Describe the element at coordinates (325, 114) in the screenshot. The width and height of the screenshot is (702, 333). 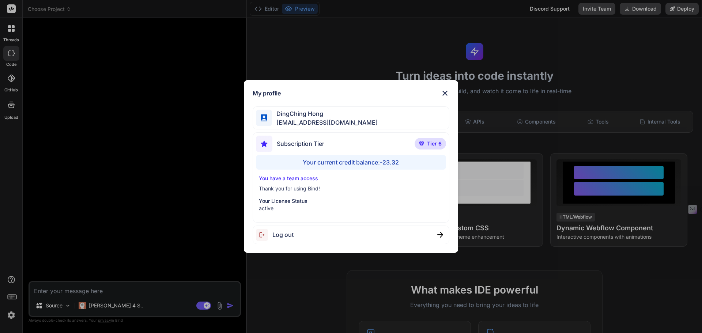
I see `span: DingChing Hong` at that location.